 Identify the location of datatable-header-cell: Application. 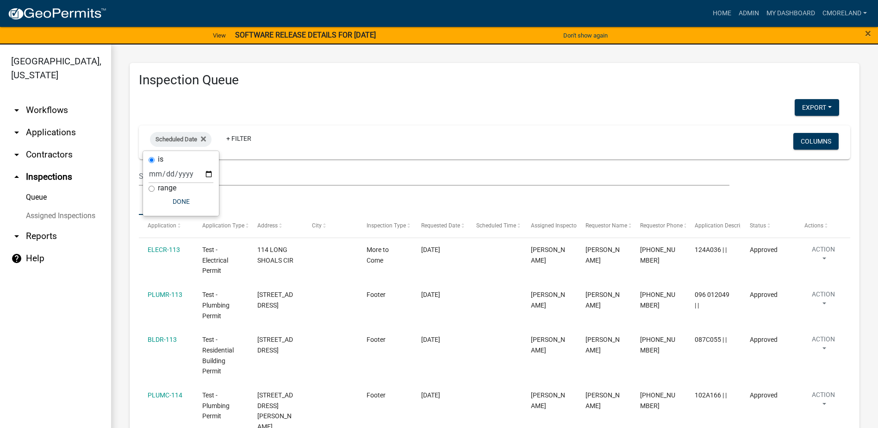
(166, 226).